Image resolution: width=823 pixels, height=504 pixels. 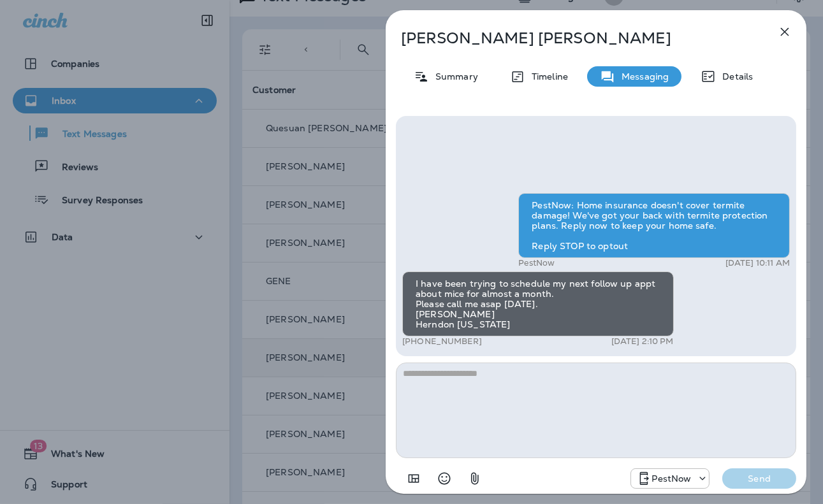 What do you see at coordinates (414, 478) in the screenshot?
I see `button: Add in a premade template` at bounding box center [414, 478].